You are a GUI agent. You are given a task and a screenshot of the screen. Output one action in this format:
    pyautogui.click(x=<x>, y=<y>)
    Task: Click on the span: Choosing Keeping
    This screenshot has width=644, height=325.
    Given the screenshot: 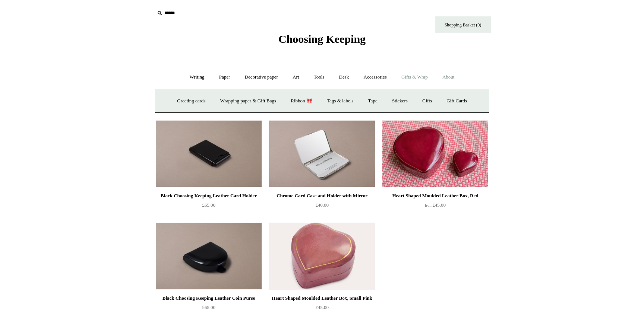 What is the action you would take?
    pyautogui.click(x=322, y=39)
    